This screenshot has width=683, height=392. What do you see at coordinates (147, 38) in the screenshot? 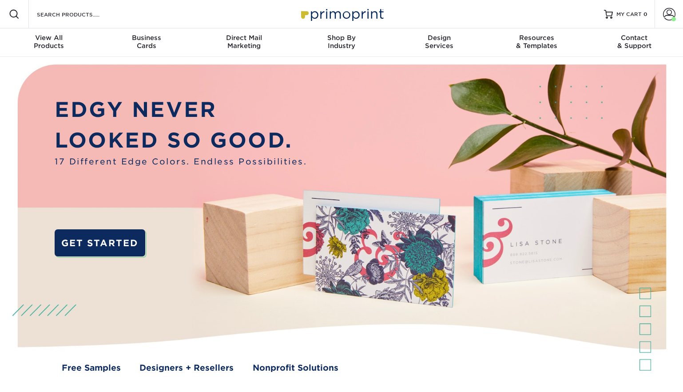
I see `span: Business` at bounding box center [147, 38].